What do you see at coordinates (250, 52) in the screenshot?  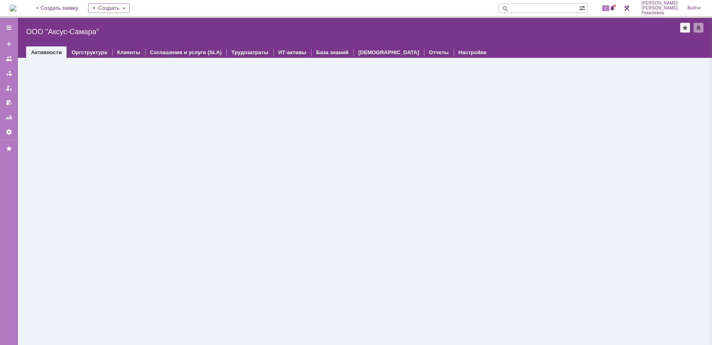 I see `a: Трудозатраты` at bounding box center [250, 52].